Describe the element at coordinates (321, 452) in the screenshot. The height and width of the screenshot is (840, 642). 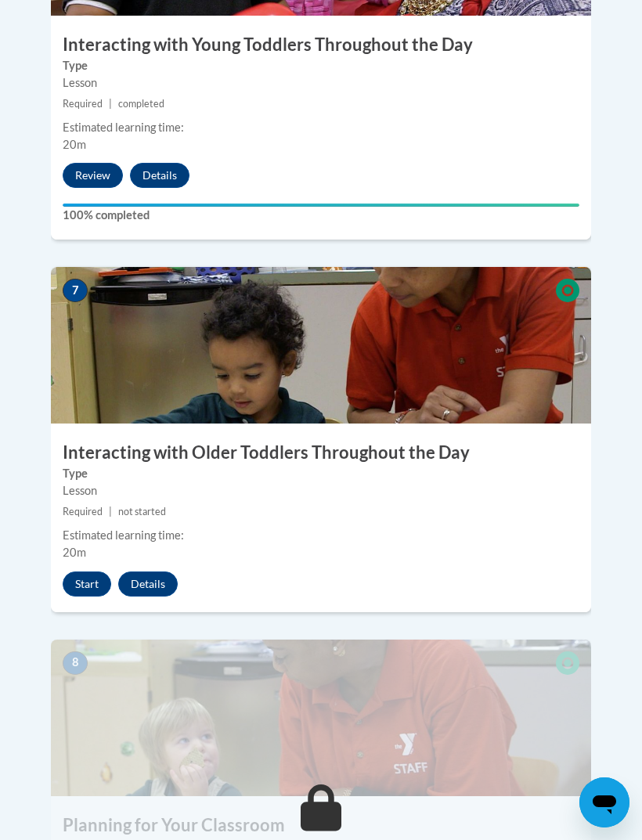
I see `h3: Interacting with Older Toddlers Throughout the Day` at that location.